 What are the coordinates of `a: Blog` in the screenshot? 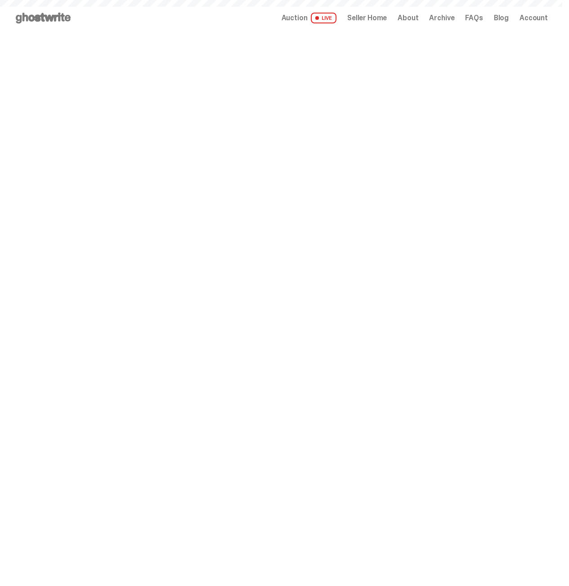 It's located at (501, 18).